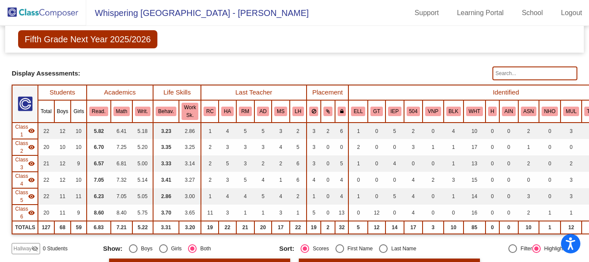 Image resolution: width=589 pixels, height=262 pixels. I want to click on td: 3.23, so click(166, 131).